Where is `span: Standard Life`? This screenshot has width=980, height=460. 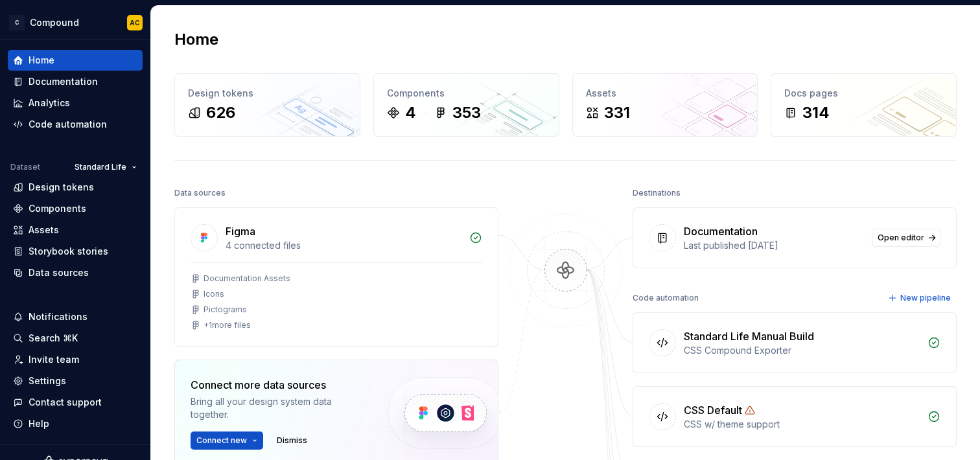 span: Standard Life is located at coordinates (100, 167).